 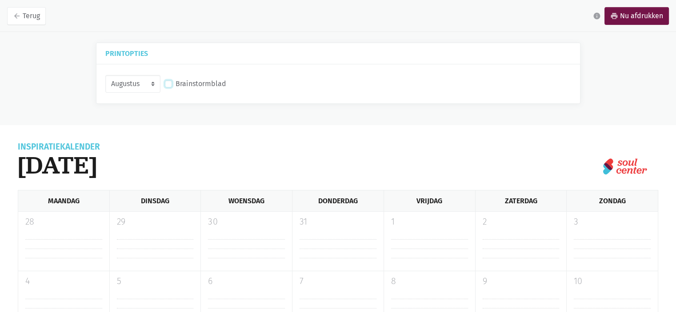 I want to click on div: Donderdag, so click(x=338, y=201).